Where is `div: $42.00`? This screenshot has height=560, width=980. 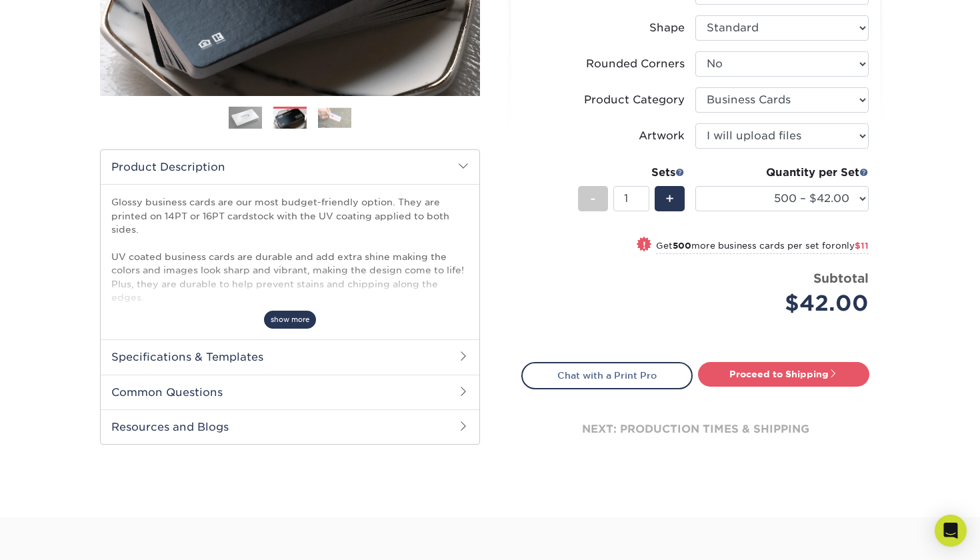
div: $42.00 is located at coordinates (787, 304).